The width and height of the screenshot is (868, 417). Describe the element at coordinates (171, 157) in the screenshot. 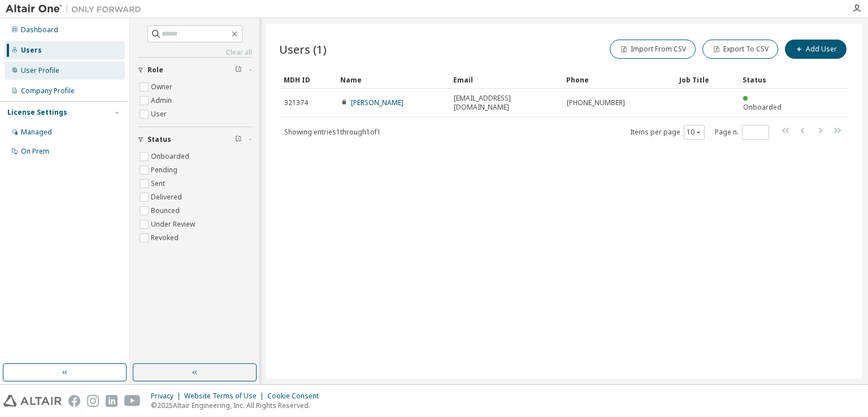

I see `label: Onboarded` at that location.